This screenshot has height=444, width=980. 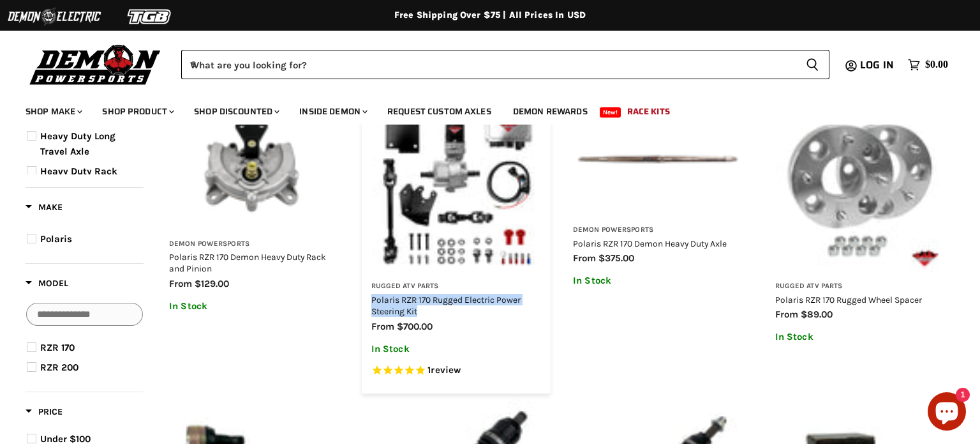 What do you see at coordinates (860, 187) in the screenshot?
I see `img: Polaris RZR 170 Rugged Wheel Spacer` at bounding box center [860, 187].